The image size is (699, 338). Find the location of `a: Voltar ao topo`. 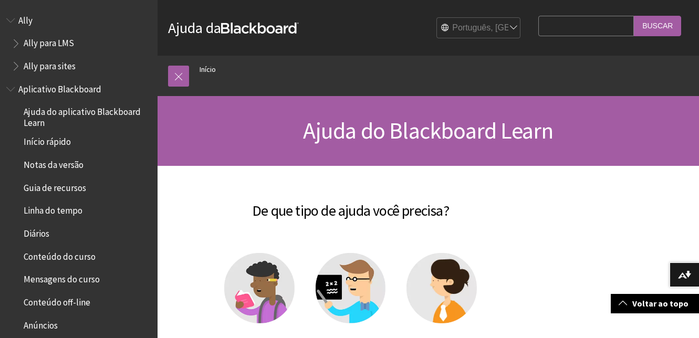

a: Voltar ao topo is located at coordinates (655, 304).